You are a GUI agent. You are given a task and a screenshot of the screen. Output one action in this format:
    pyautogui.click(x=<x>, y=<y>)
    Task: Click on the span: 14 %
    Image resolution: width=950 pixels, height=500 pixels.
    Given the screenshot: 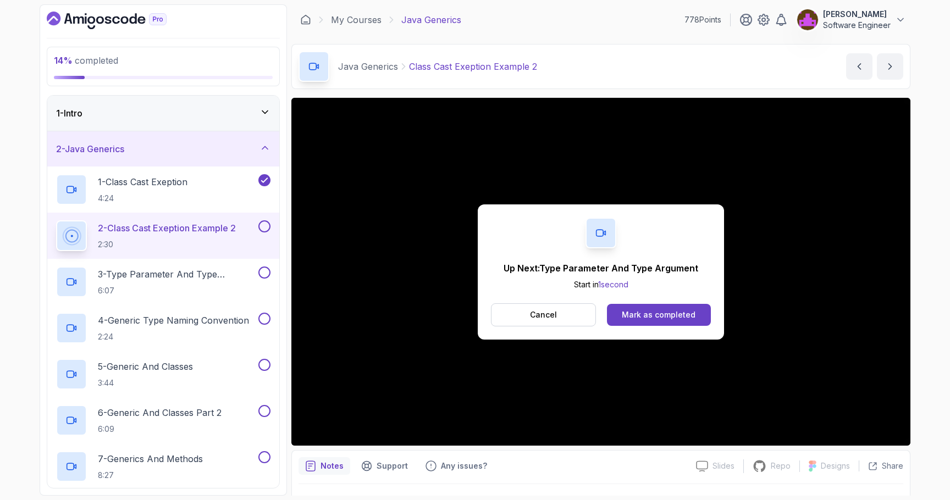 What is the action you would take?
    pyautogui.click(x=63, y=60)
    